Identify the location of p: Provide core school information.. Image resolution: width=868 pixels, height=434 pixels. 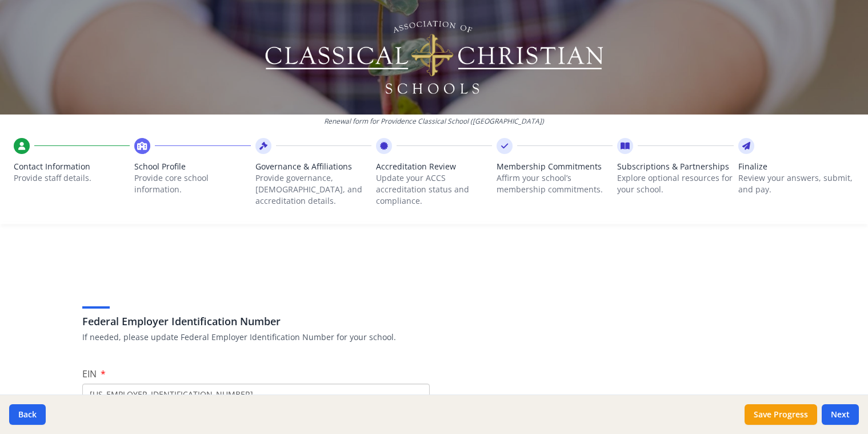
(192, 183).